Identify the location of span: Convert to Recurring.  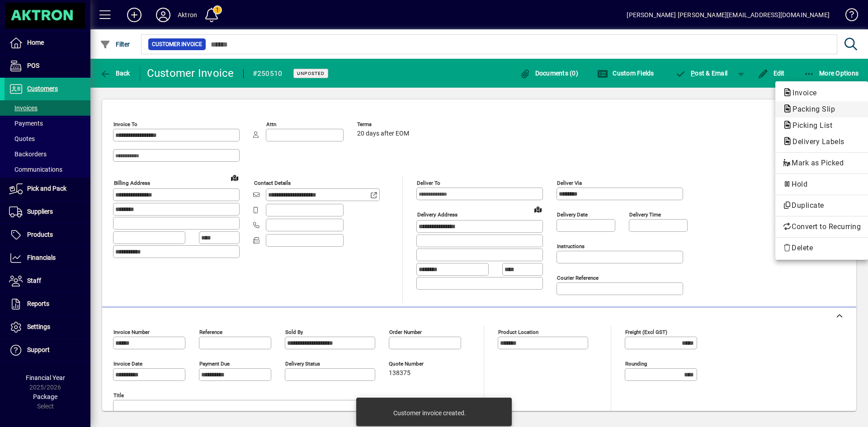
(821, 227).